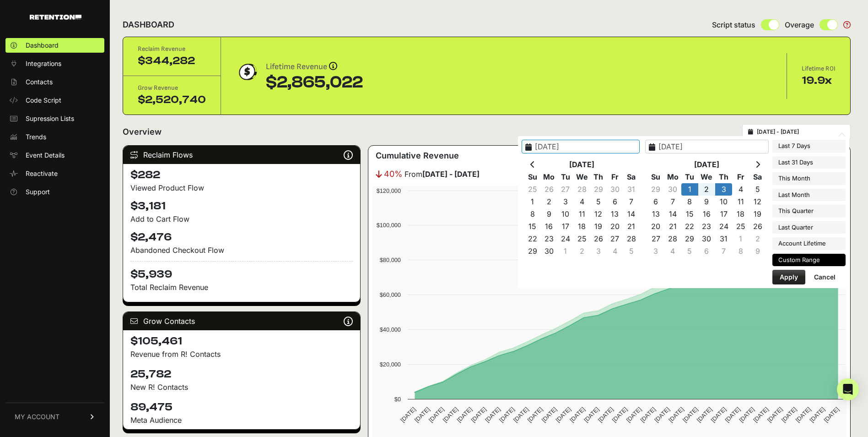  What do you see at coordinates (533, 226) in the screenshot?
I see `td: 15` at bounding box center [533, 226].